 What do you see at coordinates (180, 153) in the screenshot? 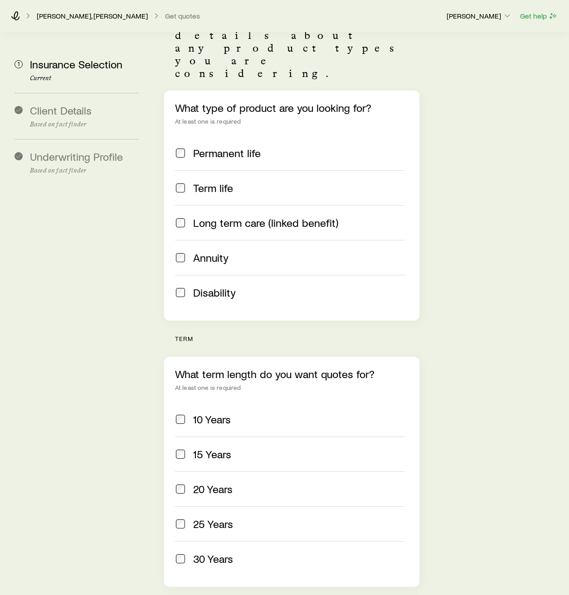
I see `input: Permanent life` at bounding box center [180, 153].